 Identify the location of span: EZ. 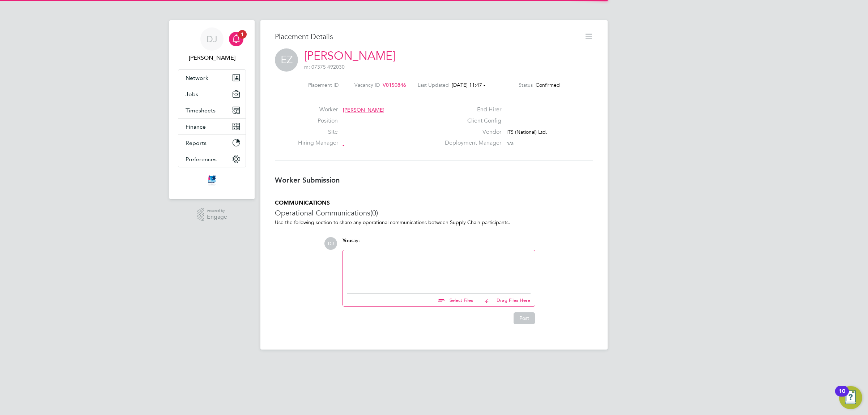
(286, 60).